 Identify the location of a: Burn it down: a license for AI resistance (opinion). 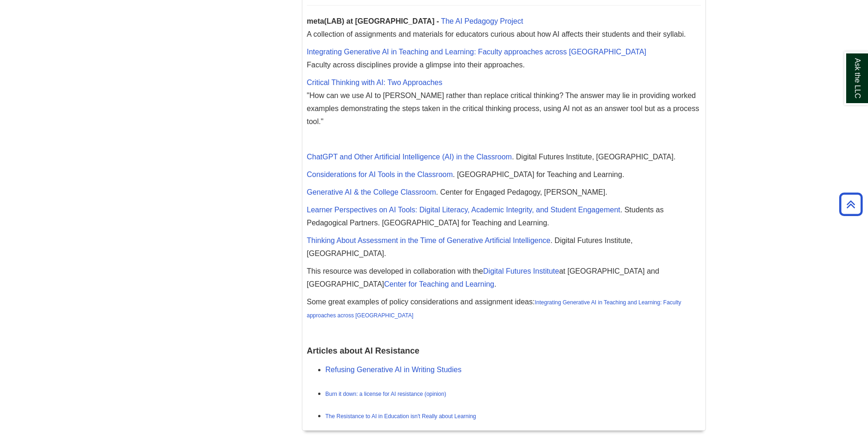
(386, 394).